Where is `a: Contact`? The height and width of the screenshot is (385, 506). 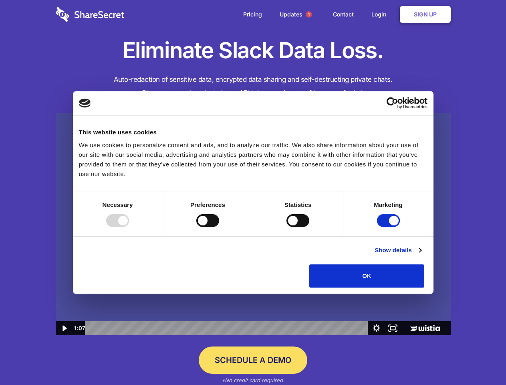
a: Contact is located at coordinates (344, 14).